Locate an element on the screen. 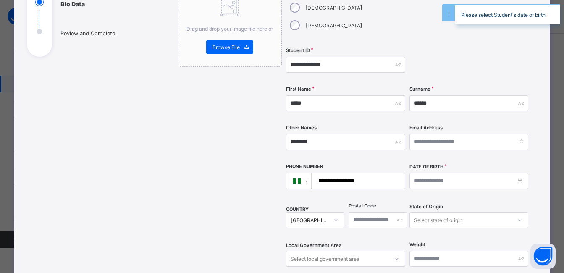 This screenshot has width=564, height=273. button: Open asap is located at coordinates (543, 256).